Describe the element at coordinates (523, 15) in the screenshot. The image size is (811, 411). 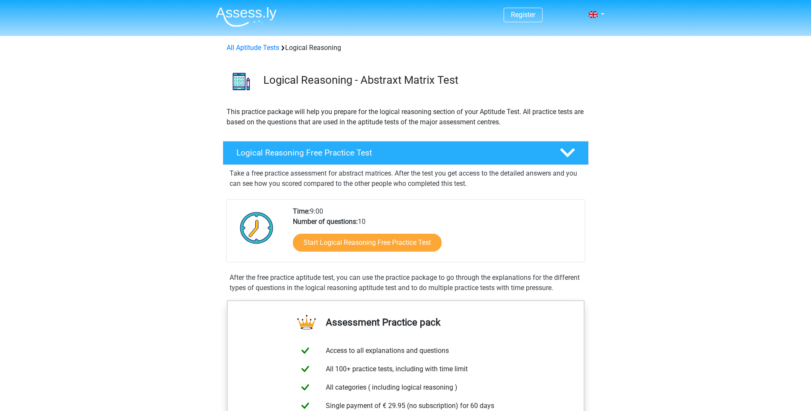
I see `a: Register` at that location.